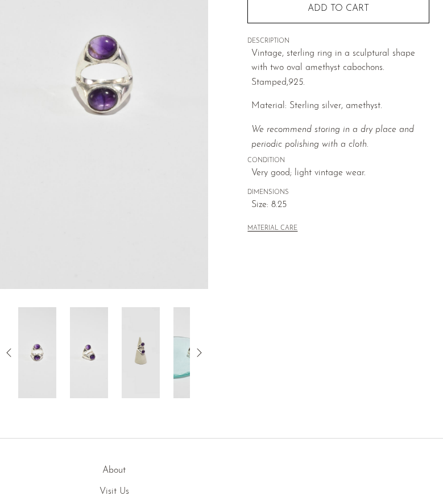 This screenshot has width=443, height=504. Describe the element at coordinates (338, 8) in the screenshot. I see `span: Add to cart` at that location.